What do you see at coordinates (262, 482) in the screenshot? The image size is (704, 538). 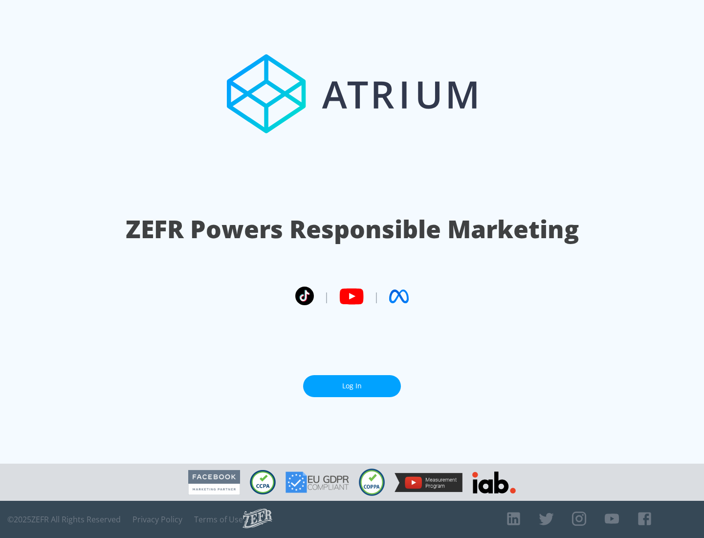 I see `img: CCPA Compliant` at bounding box center [262, 482].